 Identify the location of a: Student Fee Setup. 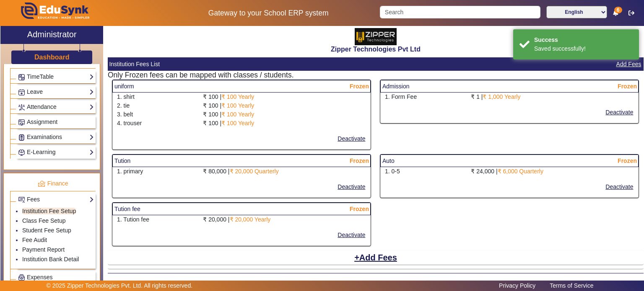
(46, 231).